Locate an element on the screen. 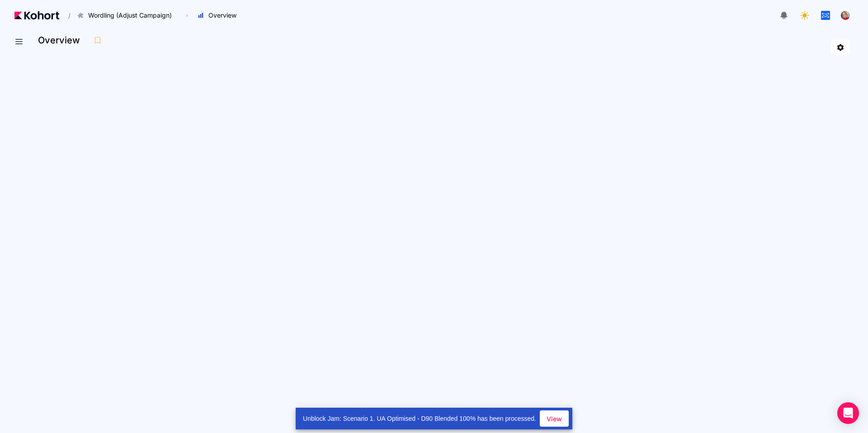 The image size is (868, 433). button: View is located at coordinates (554, 419).